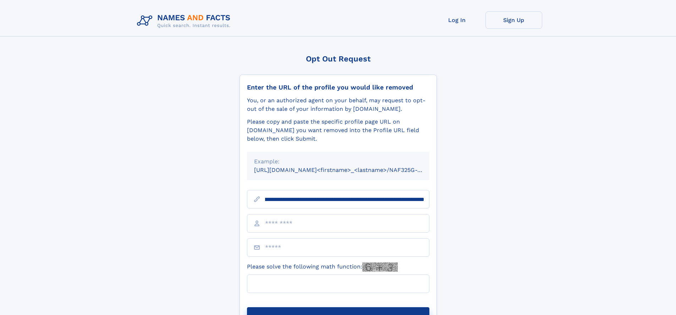 The image size is (676, 315). I want to click on div: Opt Out Request, so click(338, 59).